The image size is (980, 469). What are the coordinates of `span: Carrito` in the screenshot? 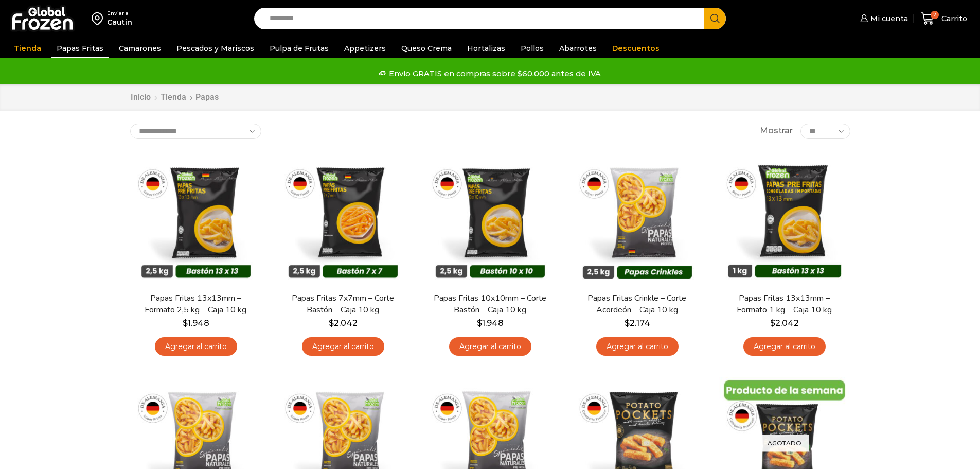 It's located at (953, 19).